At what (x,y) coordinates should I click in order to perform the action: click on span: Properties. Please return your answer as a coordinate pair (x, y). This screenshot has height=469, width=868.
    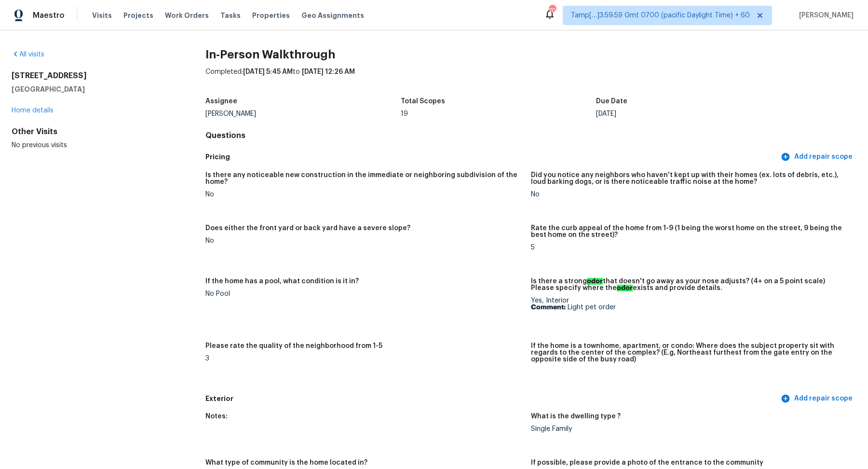
    Looking at the image, I should click on (271, 15).